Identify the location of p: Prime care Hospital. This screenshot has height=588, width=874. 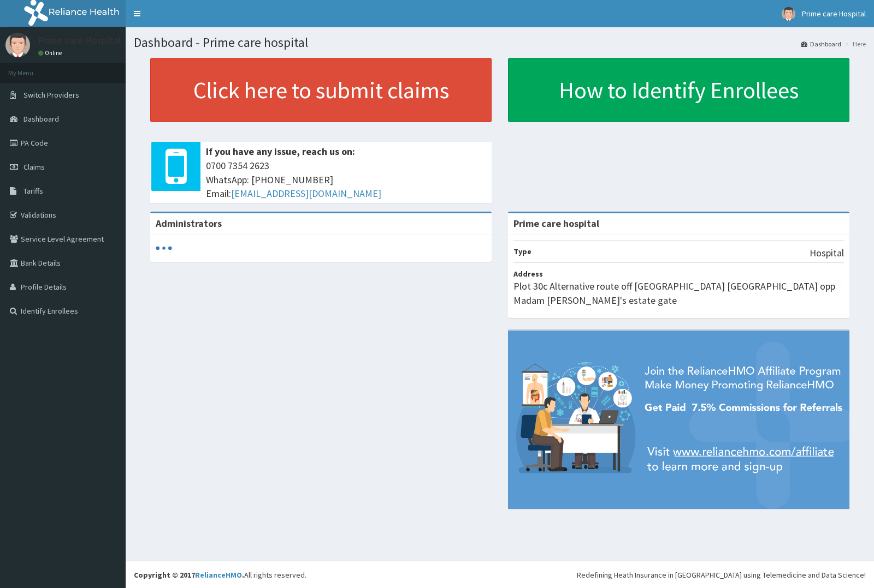
(79, 40).